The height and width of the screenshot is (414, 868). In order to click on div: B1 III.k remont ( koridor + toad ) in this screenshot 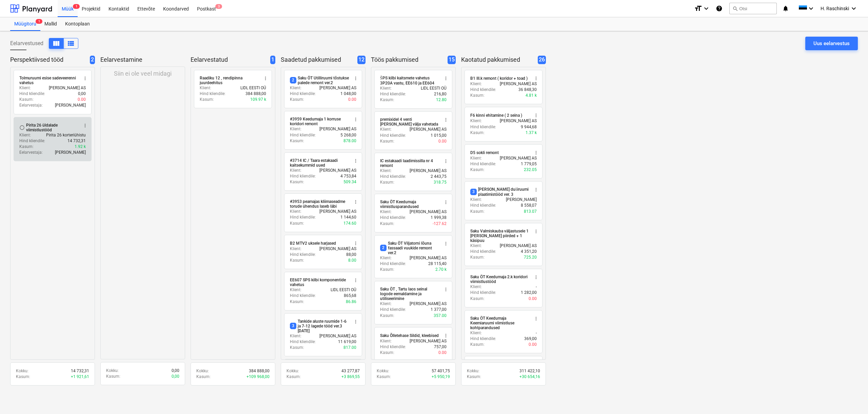, I will do `click(499, 79)`.